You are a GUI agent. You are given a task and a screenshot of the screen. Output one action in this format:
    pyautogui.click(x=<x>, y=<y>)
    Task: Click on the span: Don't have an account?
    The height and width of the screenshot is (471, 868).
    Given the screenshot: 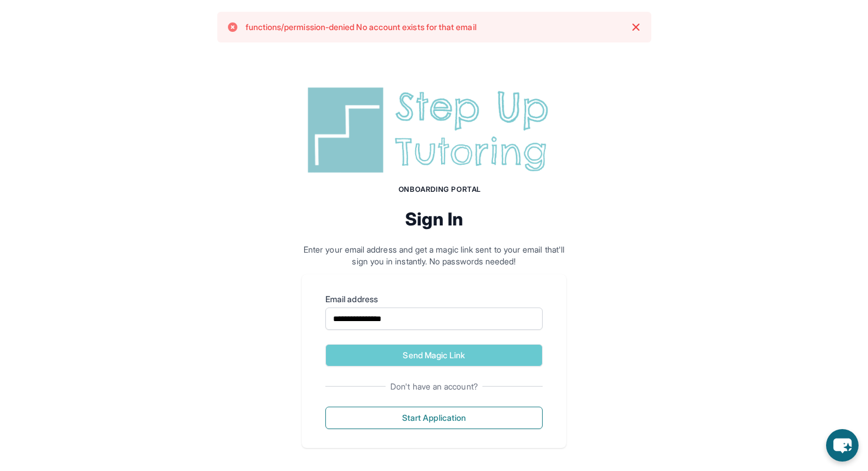 What is the action you would take?
    pyautogui.click(x=434, y=387)
    